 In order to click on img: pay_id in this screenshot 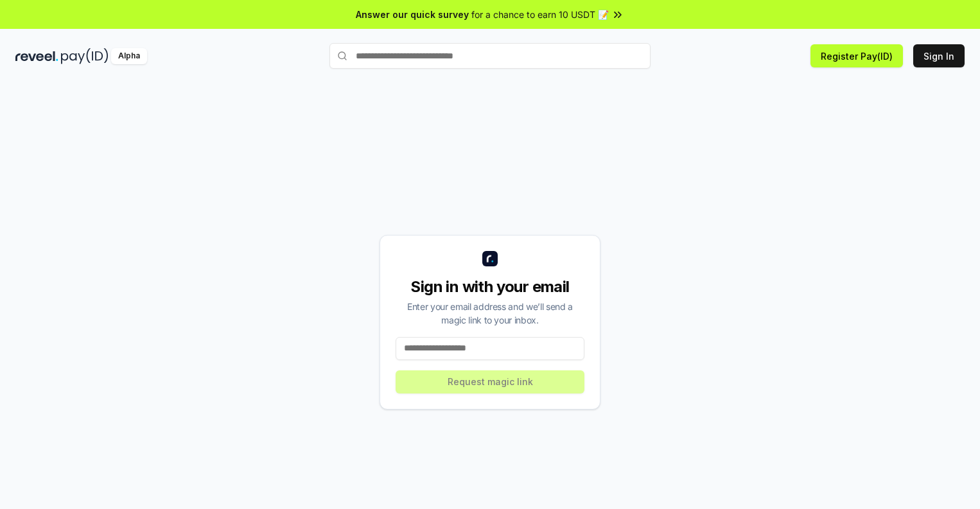, I will do `click(84, 56)`.